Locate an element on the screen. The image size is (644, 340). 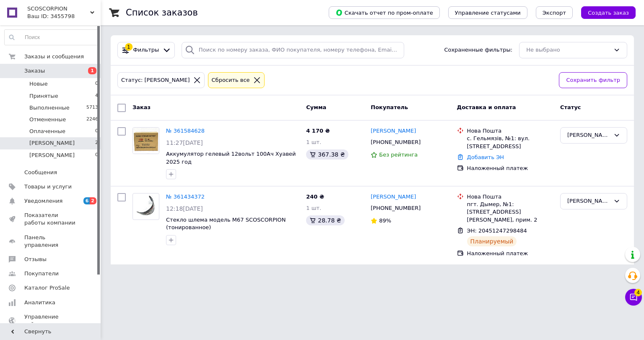
span: Сумма is located at coordinates (316, 107).